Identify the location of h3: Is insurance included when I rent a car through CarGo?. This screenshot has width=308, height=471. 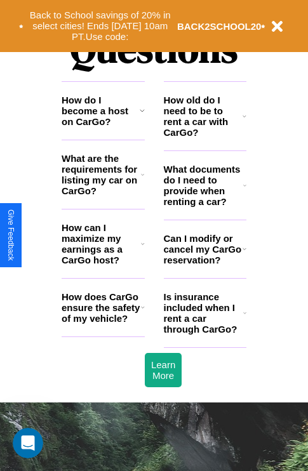
(203, 313).